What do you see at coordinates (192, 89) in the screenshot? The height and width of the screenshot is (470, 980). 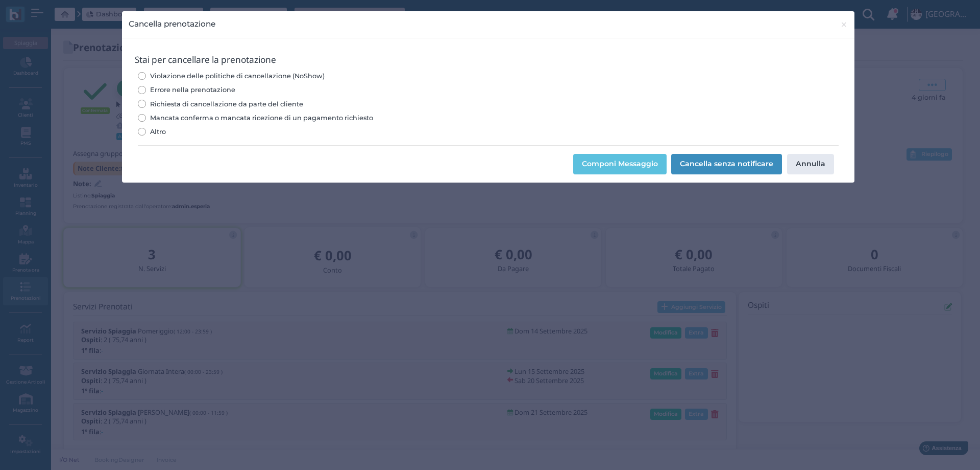 I see `span: Errore nella prenotazione` at bounding box center [192, 89].